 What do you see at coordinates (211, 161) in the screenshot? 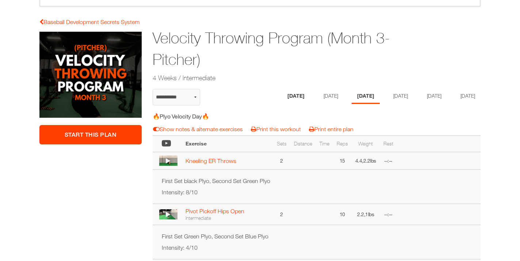
I see `a: Kneeling ER Throws` at bounding box center [211, 161].